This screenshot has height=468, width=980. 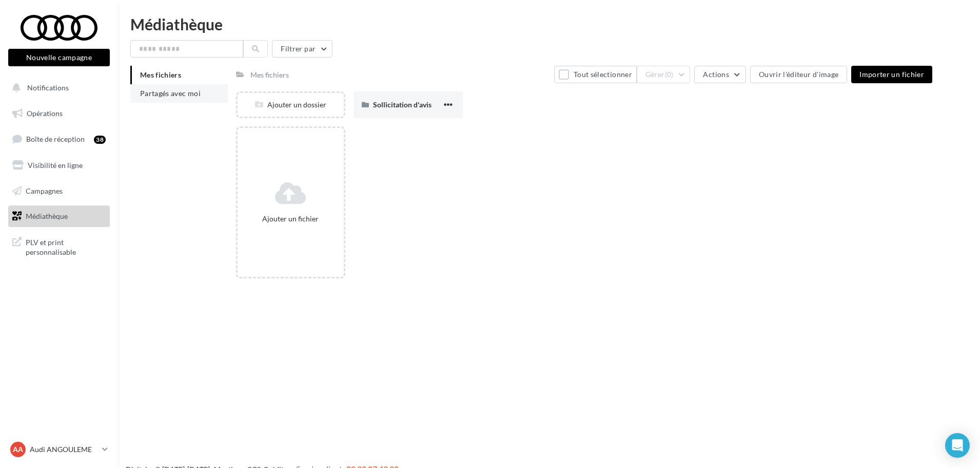 What do you see at coordinates (892, 75) in the screenshot?
I see `button: Importer un fichier` at bounding box center [892, 75].